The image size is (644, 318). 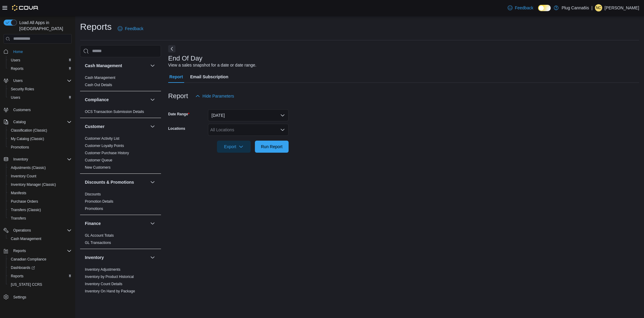 I want to click on span: Settings, so click(x=20, y=297).